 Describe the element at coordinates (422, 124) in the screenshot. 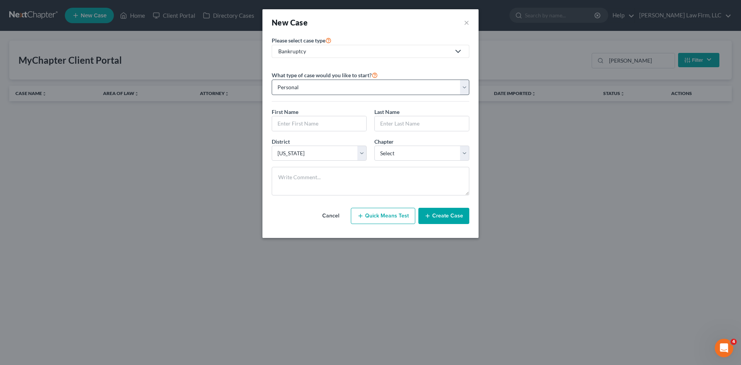

I see `input: Enter Last Name` at that location.